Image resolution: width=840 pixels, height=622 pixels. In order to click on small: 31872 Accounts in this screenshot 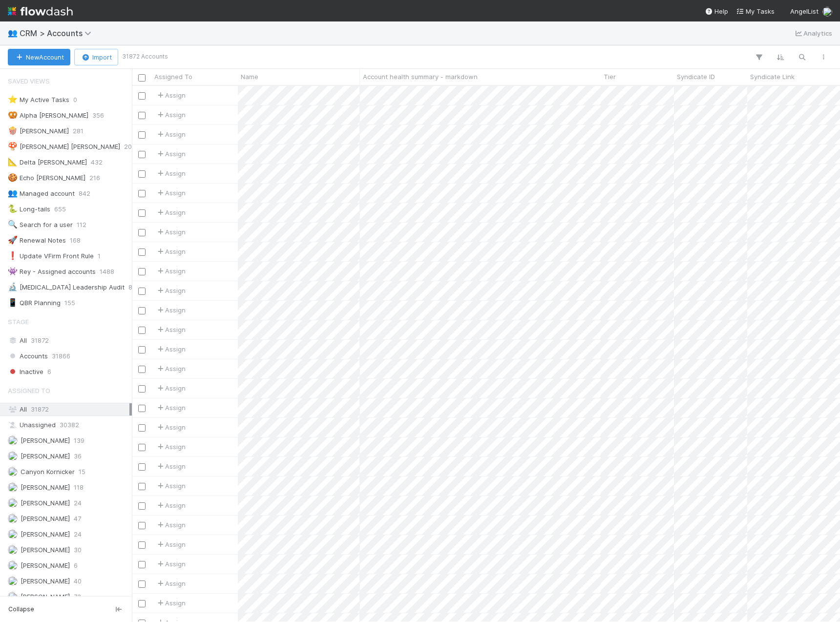, I will do `click(145, 56)`.